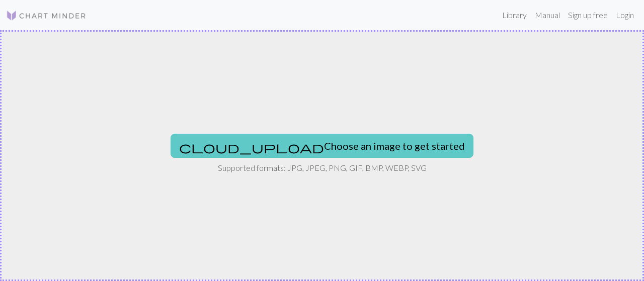  What do you see at coordinates (46, 16) in the screenshot?
I see `img: Logo` at bounding box center [46, 16].